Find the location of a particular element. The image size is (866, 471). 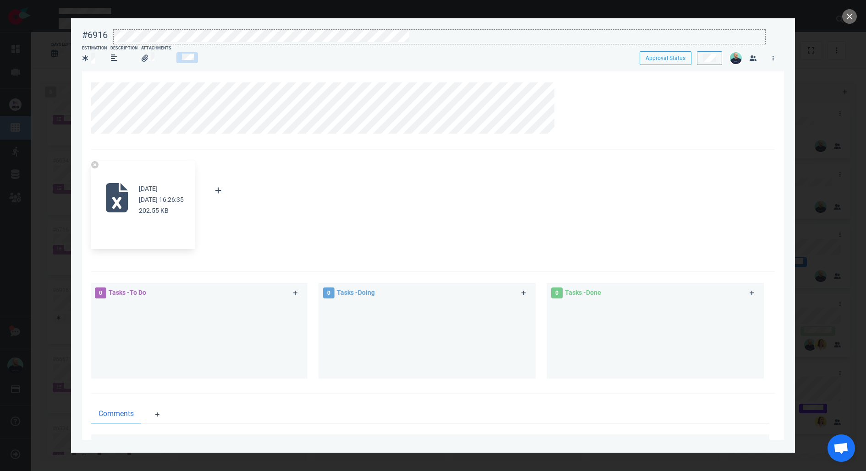

div: #6916 is located at coordinates (95, 35).